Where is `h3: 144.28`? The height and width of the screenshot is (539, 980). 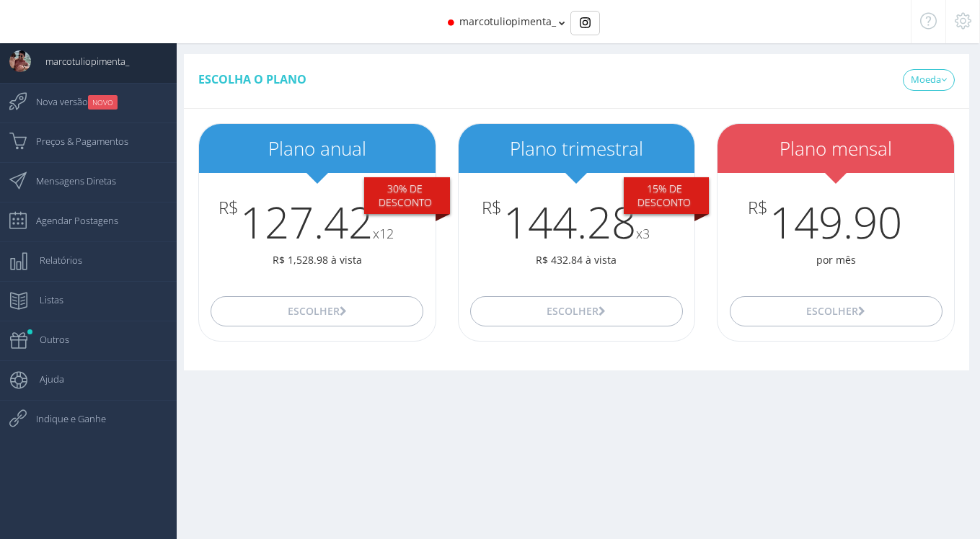 h3: 144.28 is located at coordinates (577, 222).